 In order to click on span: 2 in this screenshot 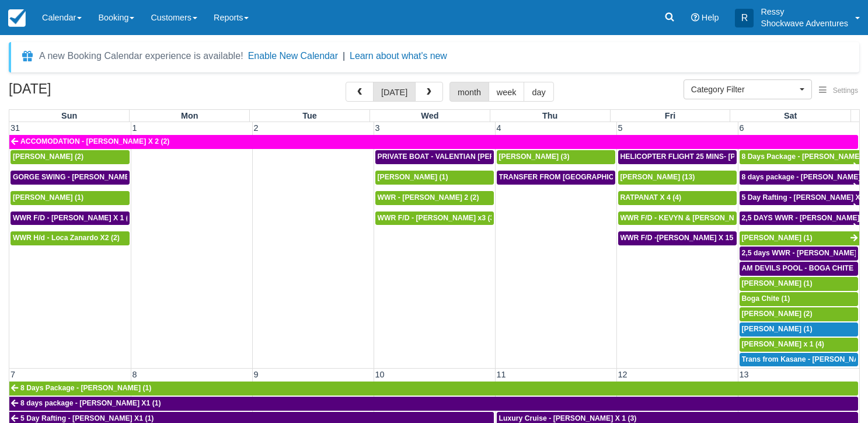, I will do `click(257, 128)`.